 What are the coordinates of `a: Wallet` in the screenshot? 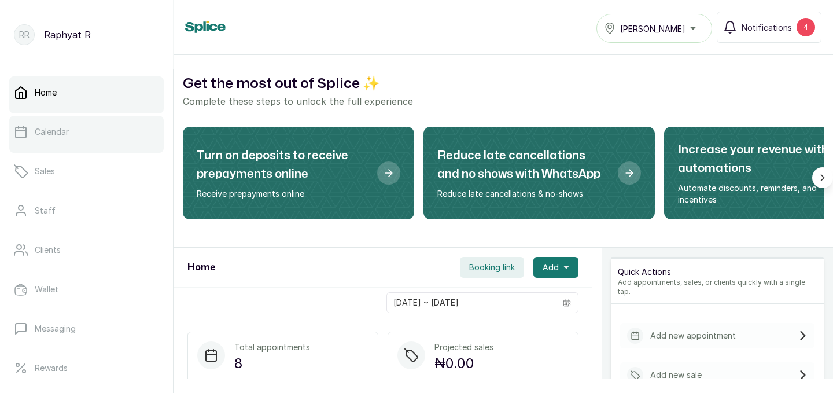 It's located at (86, 289).